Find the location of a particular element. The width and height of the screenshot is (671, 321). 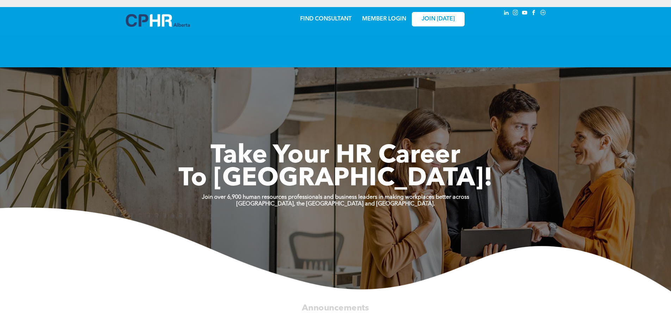

span: Announcements is located at coordinates (335, 308).